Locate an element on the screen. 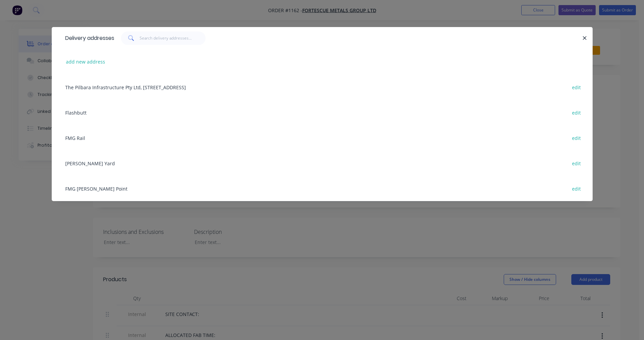 The image size is (644, 340). div: Flashbutt is located at coordinates (322, 113).